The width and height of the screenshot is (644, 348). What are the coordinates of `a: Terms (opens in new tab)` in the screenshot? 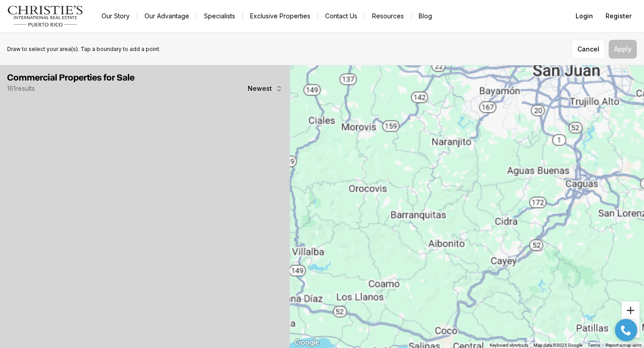 It's located at (593, 345).